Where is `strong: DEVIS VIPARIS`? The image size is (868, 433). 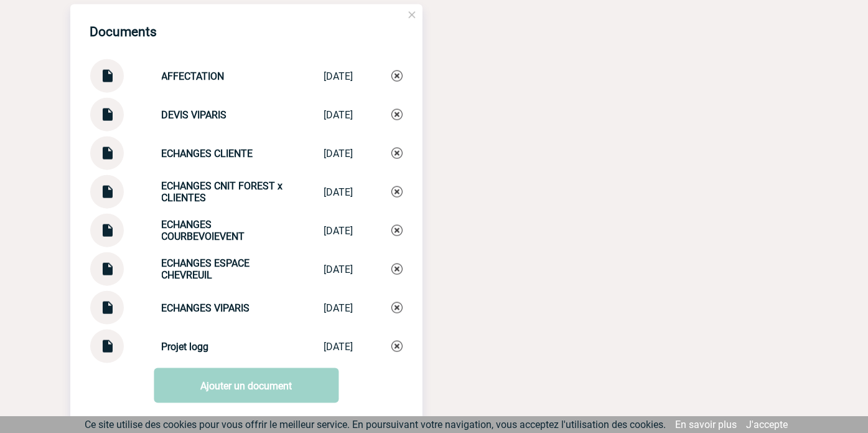 strong: DEVIS VIPARIS is located at coordinates (194, 114).